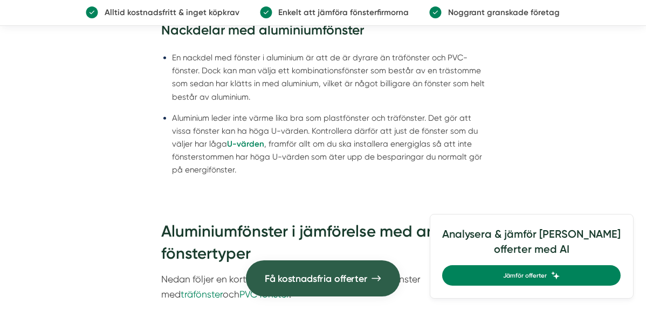 This screenshot has width=646, height=311. I want to click on h2: Aluminiumfönster i jämförelse med andra fönstertyper, so click(323, 246).